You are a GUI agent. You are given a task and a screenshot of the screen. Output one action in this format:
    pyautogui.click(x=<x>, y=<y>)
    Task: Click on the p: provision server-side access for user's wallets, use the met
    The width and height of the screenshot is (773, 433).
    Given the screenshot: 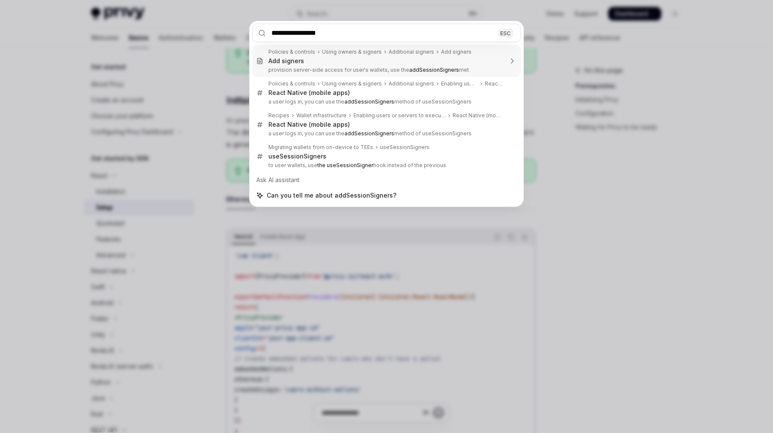 What is the action you would take?
    pyautogui.click(x=386, y=70)
    